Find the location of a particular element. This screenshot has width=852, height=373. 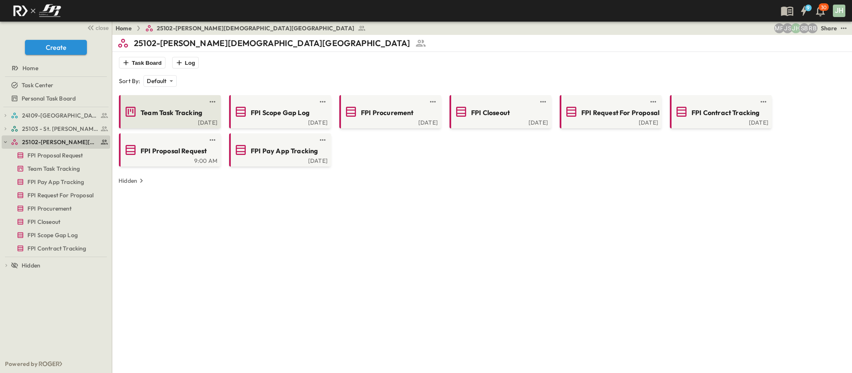

div: 9:00 AM is located at coordinates (169, 160).